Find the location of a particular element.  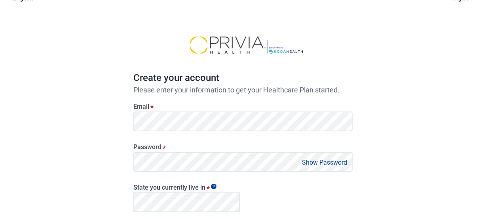

label: Email is located at coordinates (243, 106).